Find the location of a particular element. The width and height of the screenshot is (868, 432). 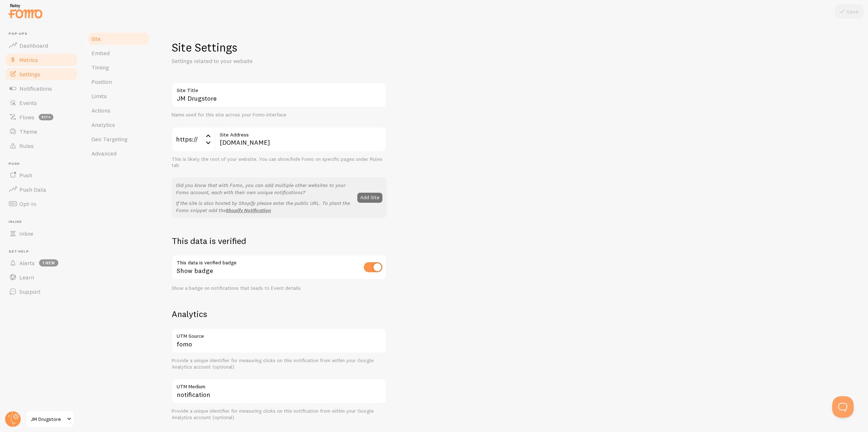

span: Push Data is located at coordinates (33, 189).